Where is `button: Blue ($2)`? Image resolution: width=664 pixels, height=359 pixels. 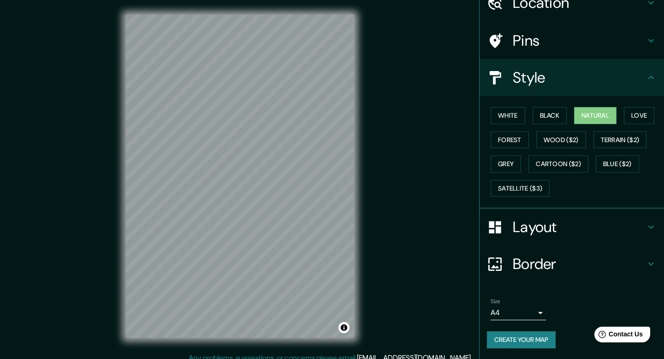
button: Blue ($2) is located at coordinates (618, 164).